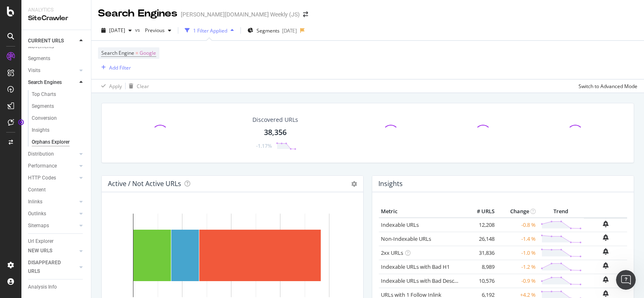 The height and width of the screenshot is (298, 644). Describe the element at coordinates (406, 238) in the screenshot. I see `a: Non-Indexable URLs` at that location.